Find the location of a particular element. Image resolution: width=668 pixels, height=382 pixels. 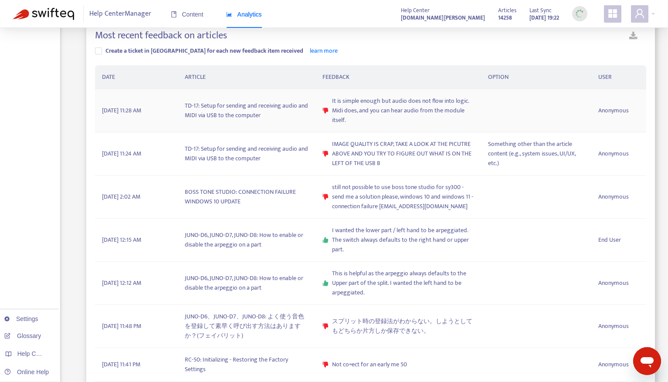

span: It is simple enough but audio does not flow into logic. Midi does, and you can hear audio from th... is located at coordinates (403, 111).